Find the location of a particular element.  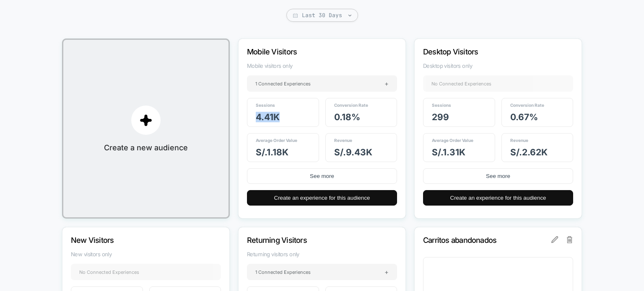

span: Returning visitors only is located at coordinates (322, 254).